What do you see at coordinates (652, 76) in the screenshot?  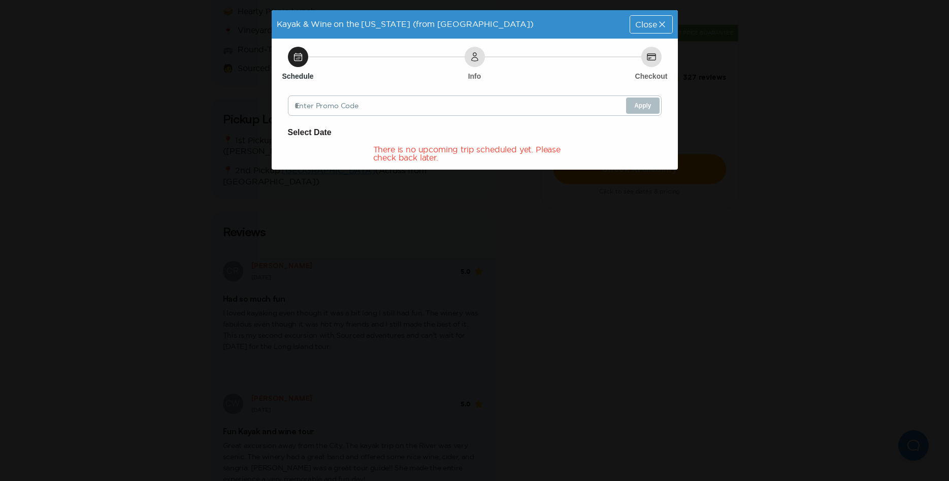 I see `h6: Checkout` at bounding box center [652, 76].